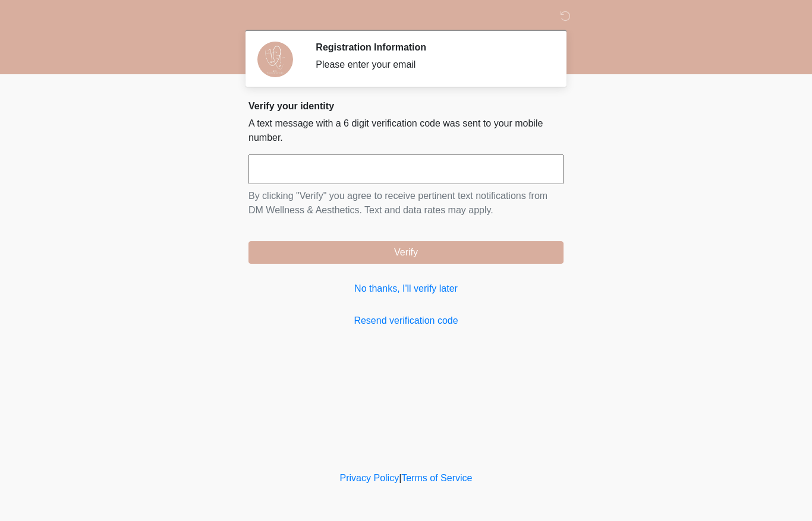 This screenshot has width=812, height=521. Describe the element at coordinates (430, 65) in the screenshot. I see `div: Please enter your email` at that location.